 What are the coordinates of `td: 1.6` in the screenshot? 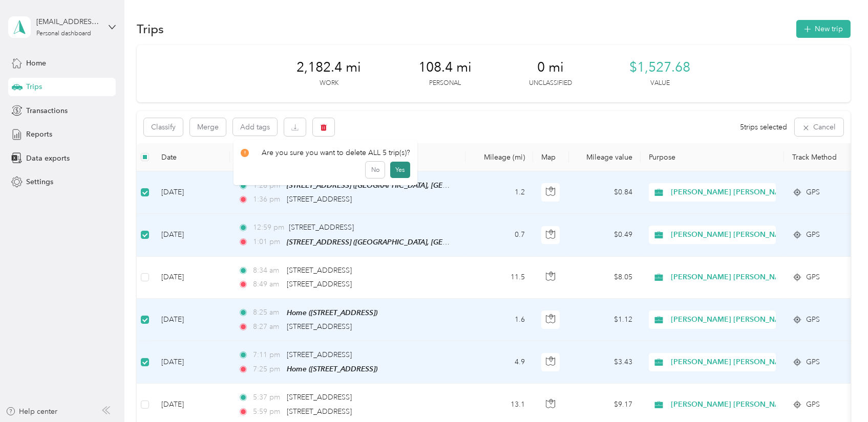 It's located at (500, 320).